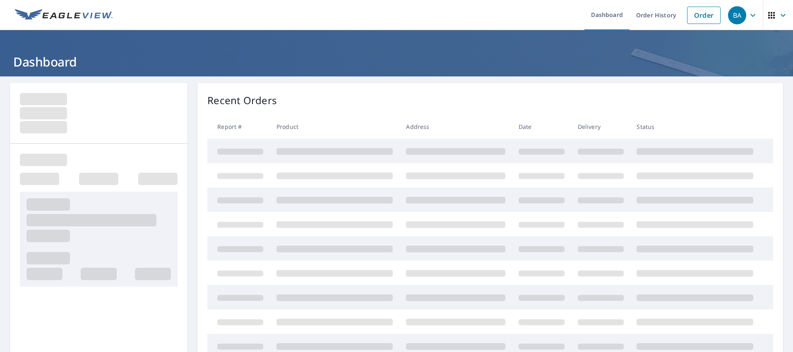 The height and width of the screenshot is (352, 793). Describe the element at coordinates (703, 15) in the screenshot. I see `a: Order` at that location.